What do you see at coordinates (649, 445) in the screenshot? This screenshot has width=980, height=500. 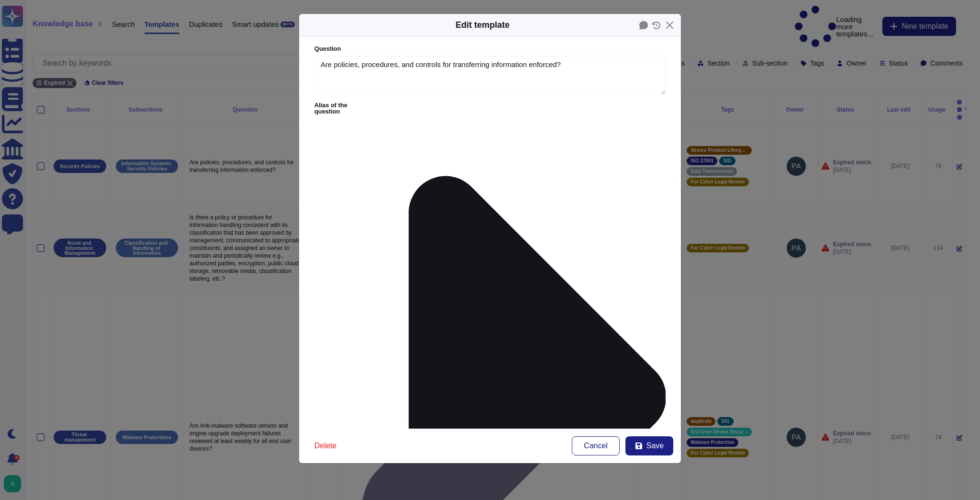 I see `button: Save` at bounding box center [649, 445].